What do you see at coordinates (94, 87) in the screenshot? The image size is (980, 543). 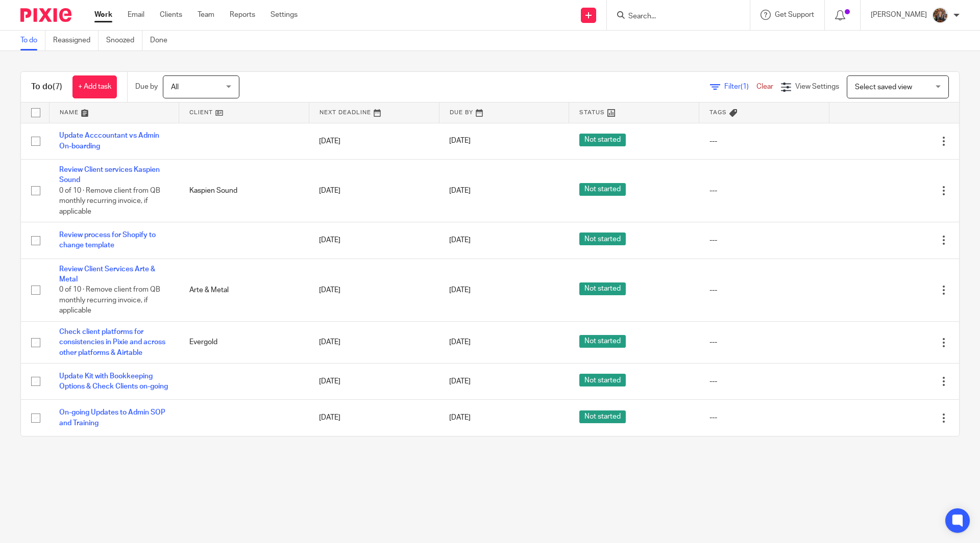 I see `a: + Add task` at bounding box center [94, 87].